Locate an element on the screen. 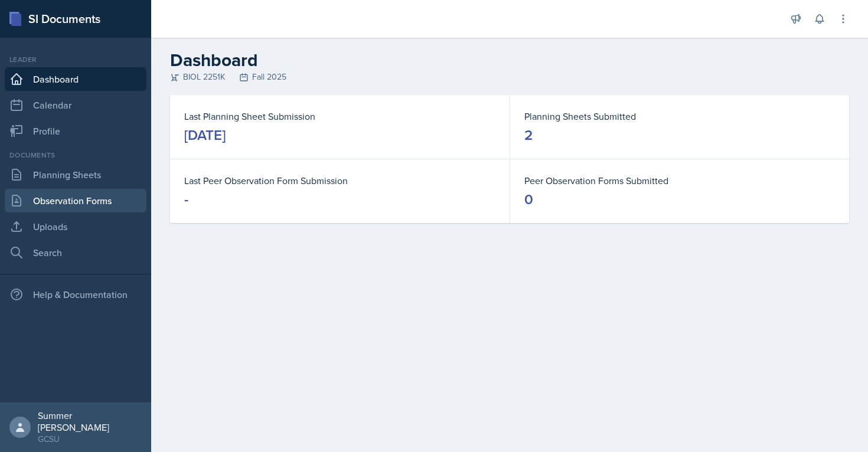 The width and height of the screenshot is (868, 452). div: Documents is located at coordinates (75, 155).